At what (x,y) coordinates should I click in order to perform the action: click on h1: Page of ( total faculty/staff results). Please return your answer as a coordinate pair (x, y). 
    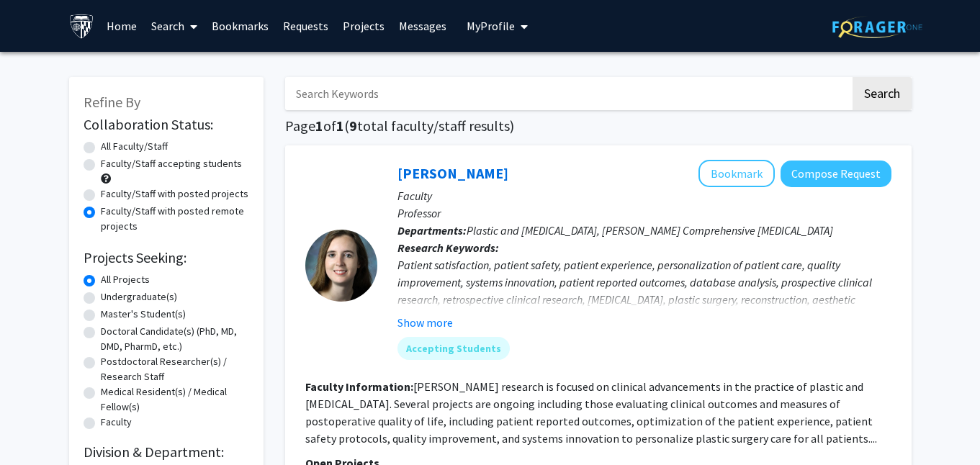
    Looking at the image, I should click on (599, 126).